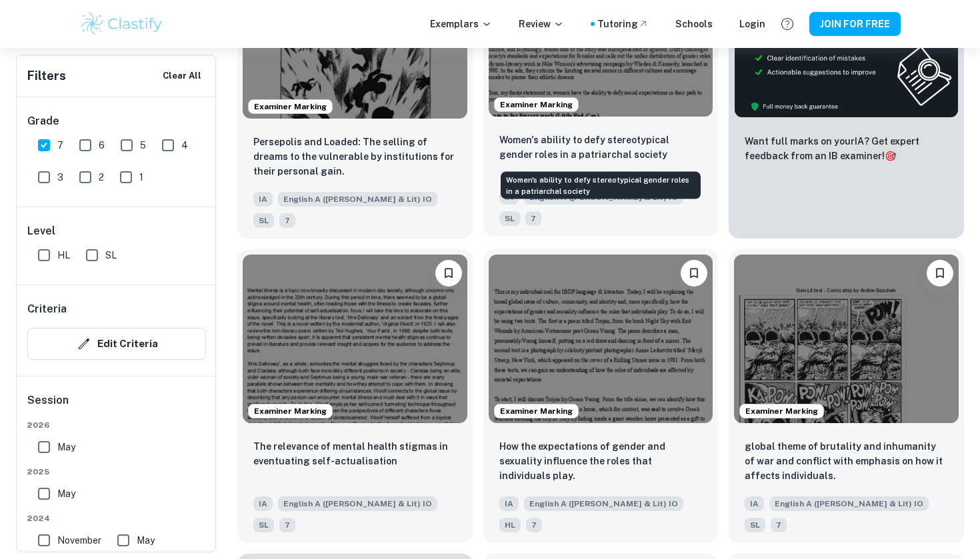 Image resolution: width=980 pixels, height=559 pixels. What do you see at coordinates (117, 472) in the screenshot?
I see `span: 2025` at bounding box center [117, 472].